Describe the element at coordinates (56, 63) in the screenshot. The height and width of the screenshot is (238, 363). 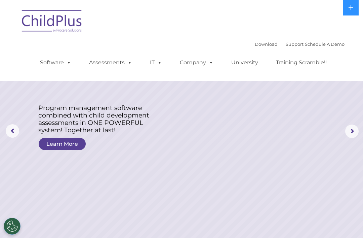
I see `a: Software` at that location.